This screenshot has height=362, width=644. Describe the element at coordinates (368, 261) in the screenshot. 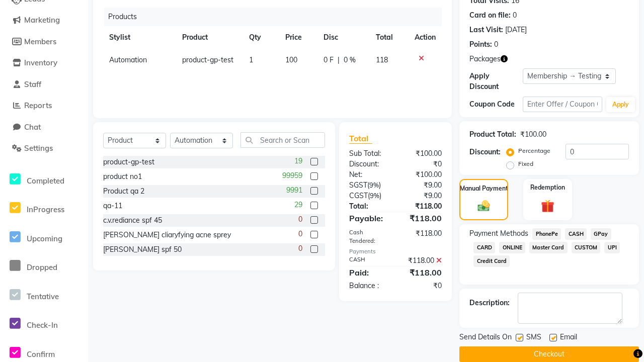

I see `div: CASH` at that location.